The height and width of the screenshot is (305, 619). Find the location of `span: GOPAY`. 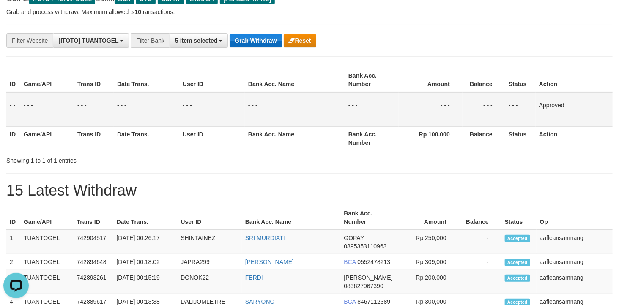

span: GOPAY is located at coordinates (354, 238).